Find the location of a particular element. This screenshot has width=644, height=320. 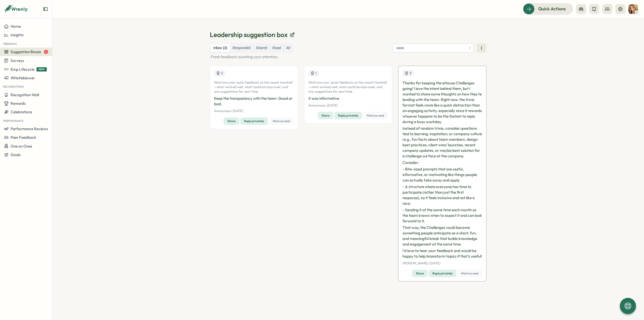

span: Insights is located at coordinates (17, 35).